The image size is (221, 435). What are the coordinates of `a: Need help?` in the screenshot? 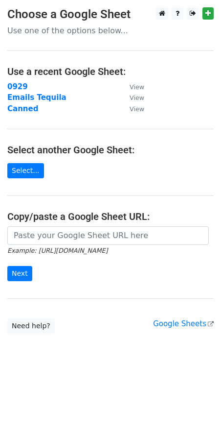 It's located at (31, 326).